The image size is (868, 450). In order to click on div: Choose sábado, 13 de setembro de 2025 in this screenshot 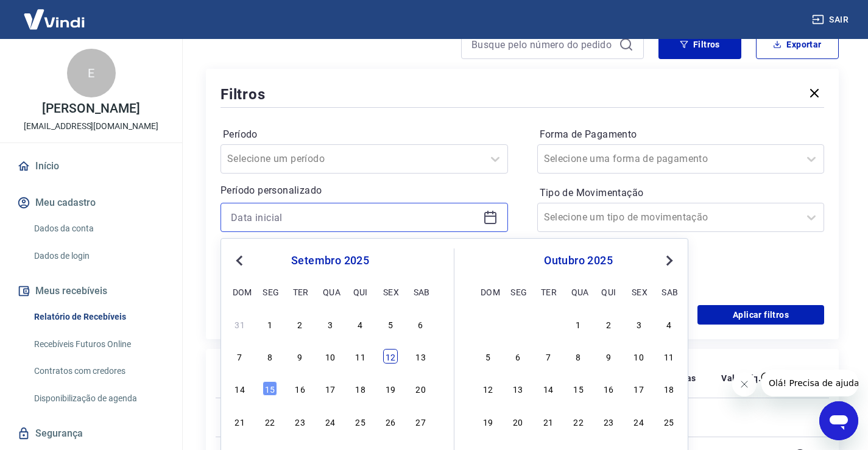, I will do `click(421, 356)`.